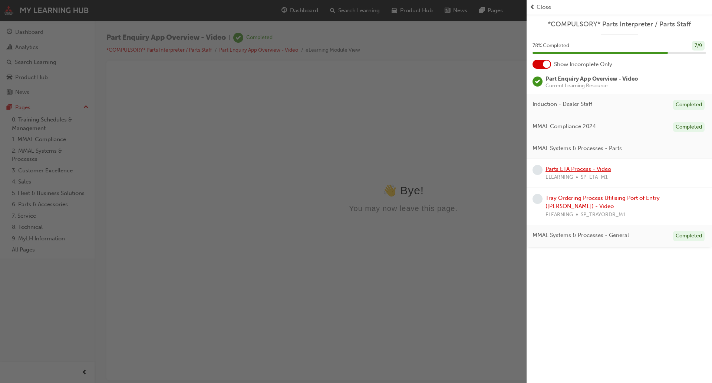 The image size is (712, 383). What do you see at coordinates (594, 177) in the screenshot?
I see `span: SP_ETA_M1` at bounding box center [594, 177].